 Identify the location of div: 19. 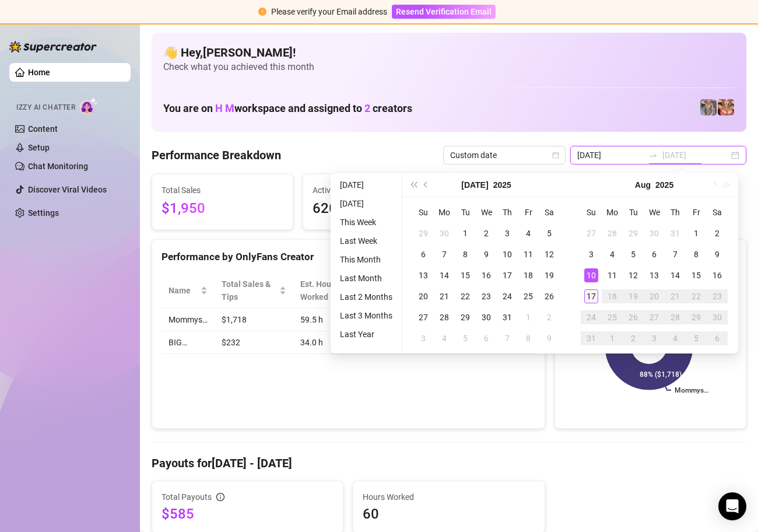
(633, 296).